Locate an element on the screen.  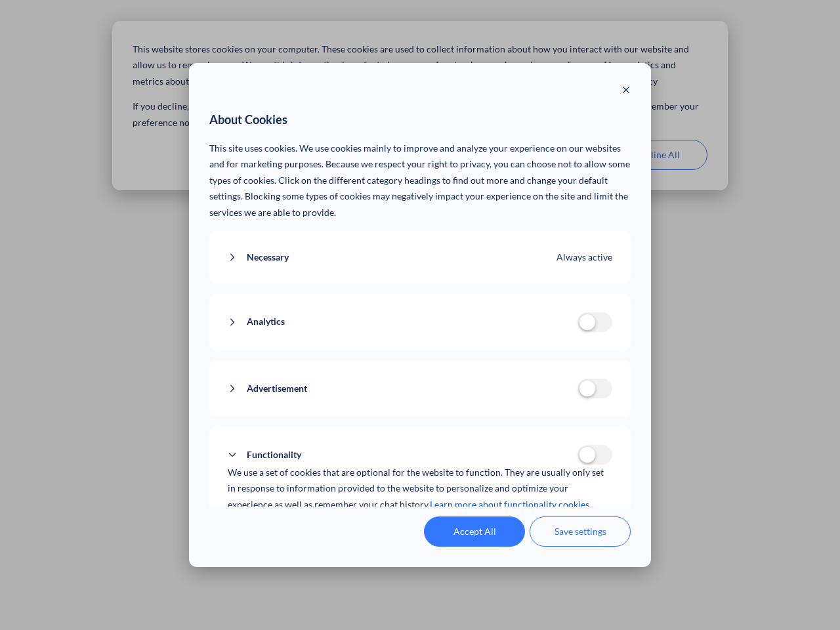
span: Functionality is located at coordinates (274, 455).